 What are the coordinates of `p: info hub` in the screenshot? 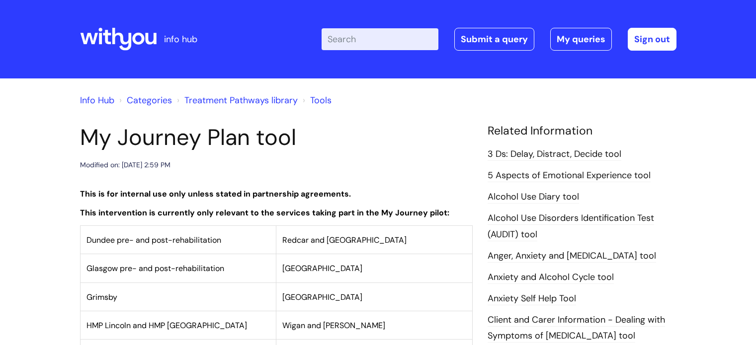 It's located at (180, 39).